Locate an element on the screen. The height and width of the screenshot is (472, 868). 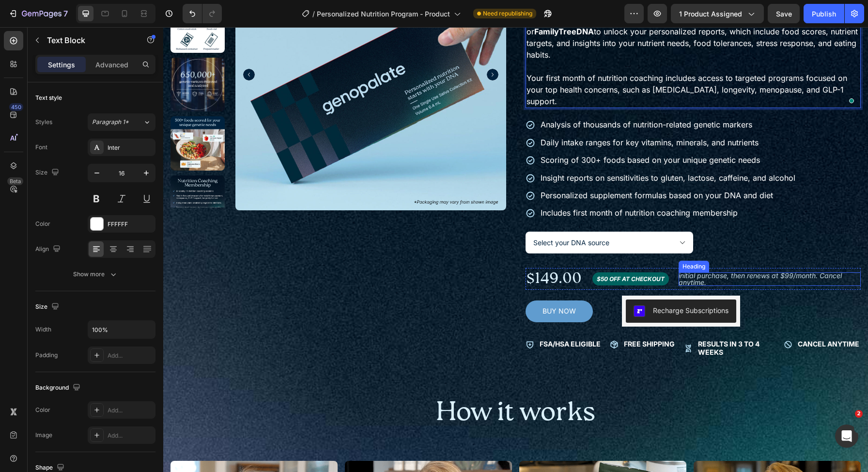
button: 1 product assigned is located at coordinates (718, 14).